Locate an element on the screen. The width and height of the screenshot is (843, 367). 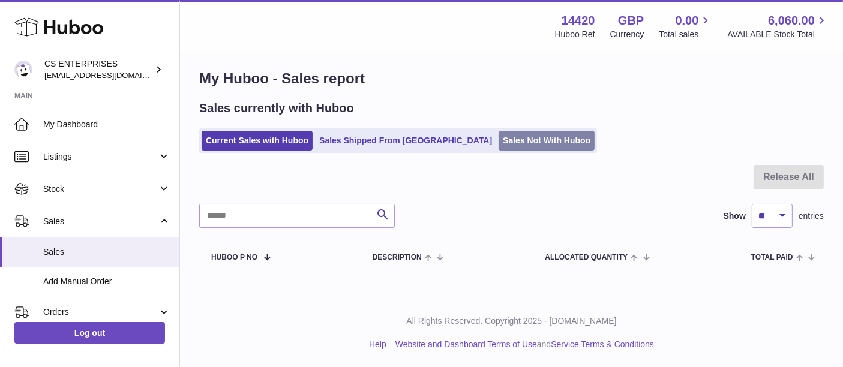
span: Add Manual Order is located at coordinates (107, 282).